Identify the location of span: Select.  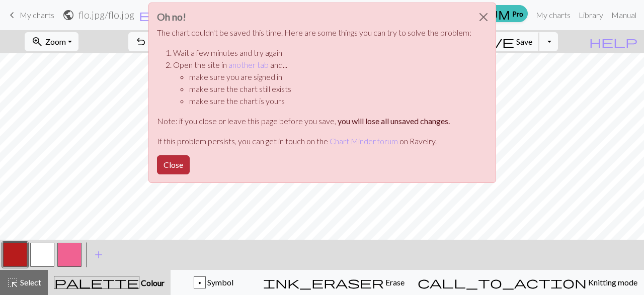
(30, 282).